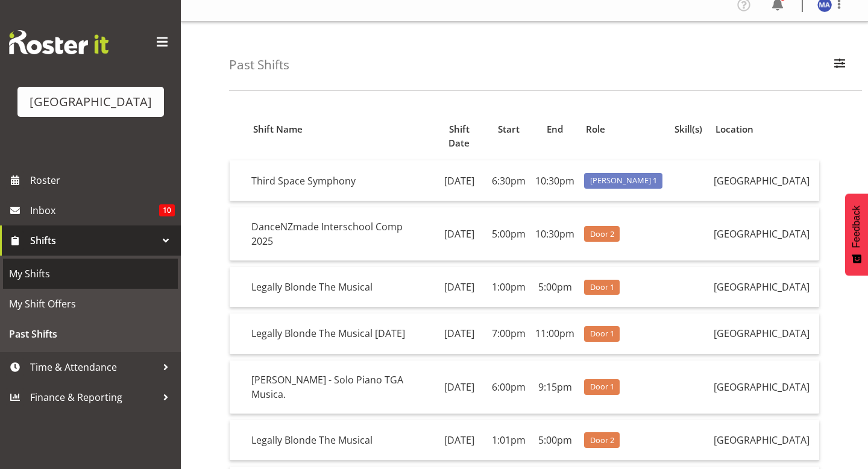 The height and width of the screenshot is (469, 868). What do you see at coordinates (260, 64) in the screenshot?
I see `h4: Past Shifts` at bounding box center [260, 64].